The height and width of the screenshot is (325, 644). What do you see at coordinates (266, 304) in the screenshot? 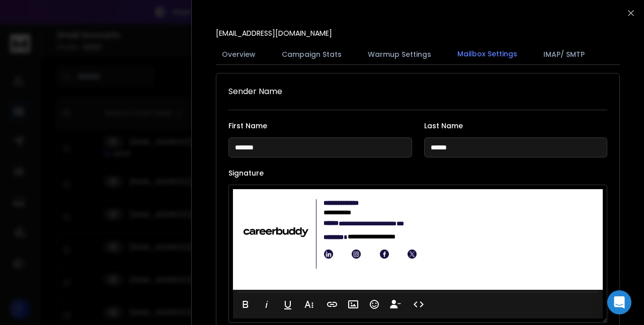
I see `button: Italic (Ctrl+I)` at bounding box center [266, 304].